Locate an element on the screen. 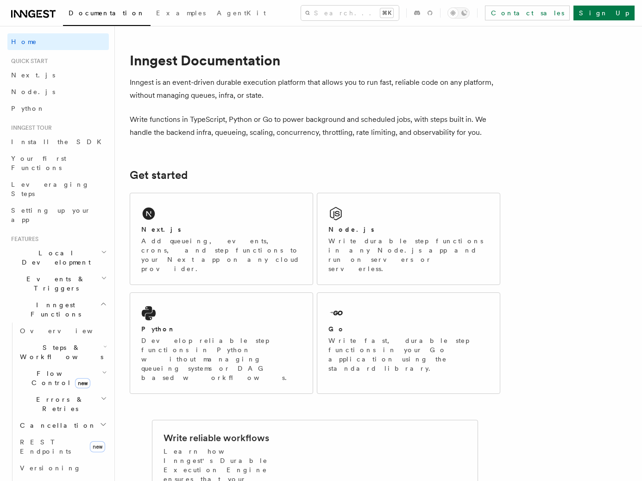  span: Documentation is located at coordinates (107, 13).